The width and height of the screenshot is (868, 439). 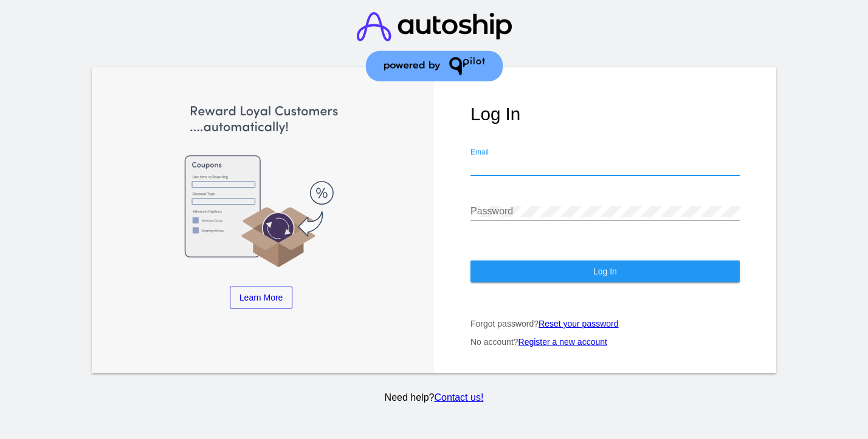 What do you see at coordinates (261, 298) in the screenshot?
I see `a: Learn More` at bounding box center [261, 298].